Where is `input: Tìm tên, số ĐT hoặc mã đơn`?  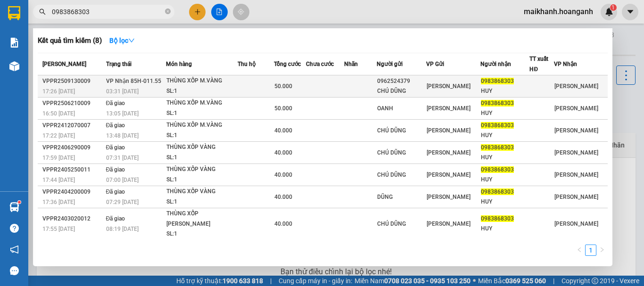 input: Tìm tên, số ĐT hoặc mã đơn is located at coordinates (108, 12).